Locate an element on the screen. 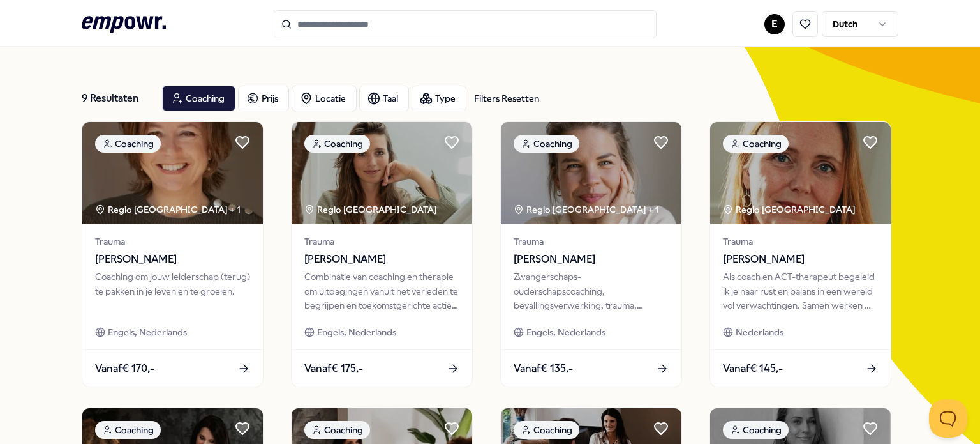 Image resolution: width=980 pixels, height=444 pixels. span: Vanaf € 170,- is located at coordinates (125, 369).